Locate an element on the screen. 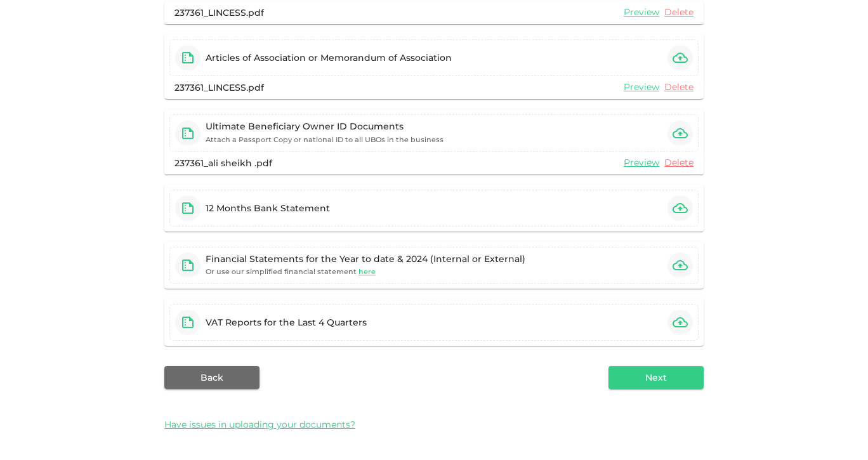 This screenshot has height=460, width=868. button: Back is located at coordinates (212, 378).